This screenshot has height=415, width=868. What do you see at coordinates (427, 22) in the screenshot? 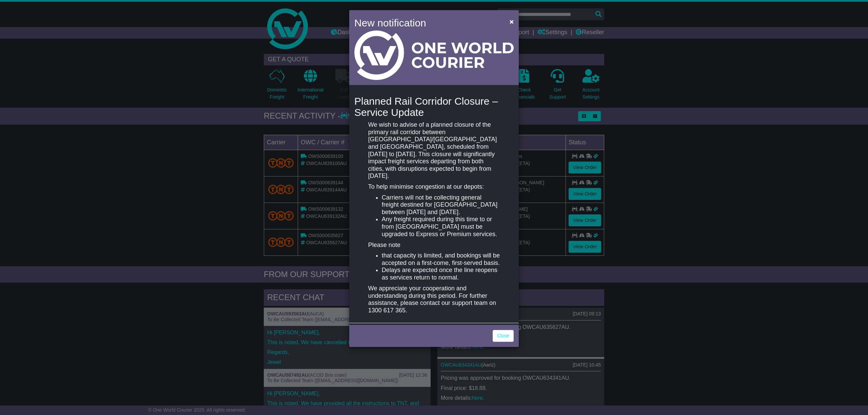
I see `h4: New notification` at bounding box center [427, 22].